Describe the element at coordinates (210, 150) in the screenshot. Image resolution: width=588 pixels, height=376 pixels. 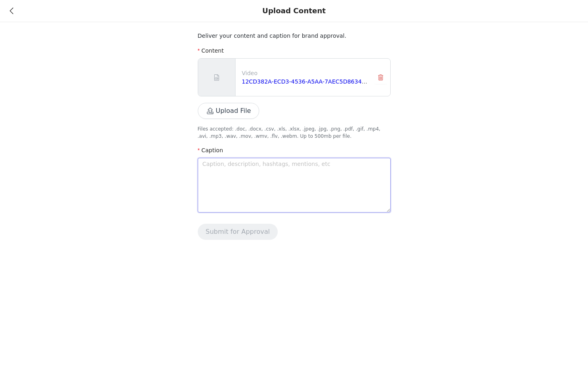
I see `label: Caption` at that location.